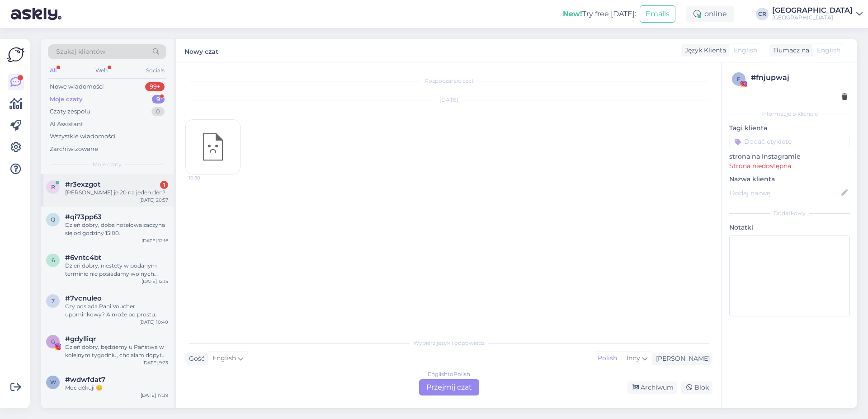 The width and height of the screenshot is (868, 419). Describe the element at coordinates (53, 187) in the screenshot. I see `span: r` at that location.